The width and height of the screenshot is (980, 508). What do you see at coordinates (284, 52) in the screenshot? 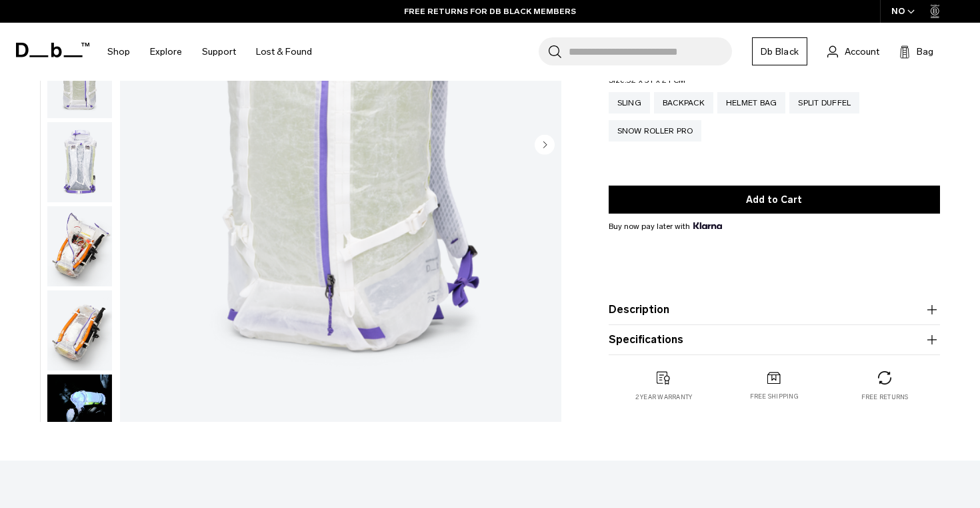
I see `a: Lost & Found` at bounding box center [284, 52].